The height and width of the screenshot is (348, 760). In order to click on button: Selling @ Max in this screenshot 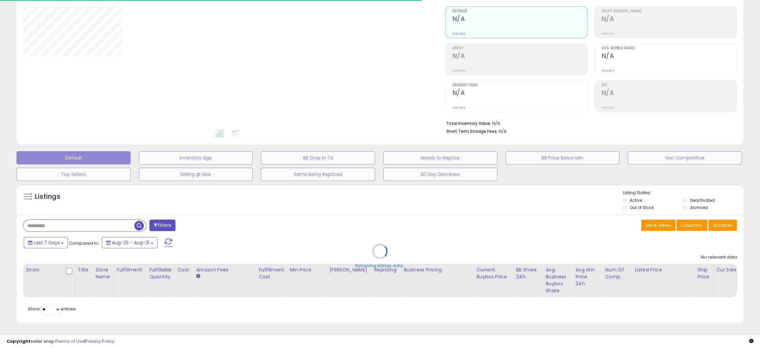, I will do `click(196, 174)`.